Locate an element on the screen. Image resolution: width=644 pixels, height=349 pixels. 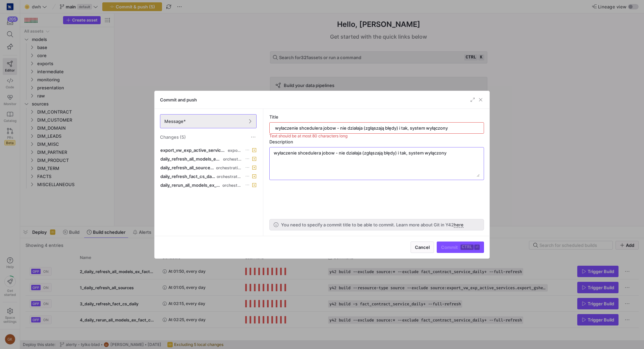
mat-error: Text should be at most 80 characters long is located at coordinates (308, 136).